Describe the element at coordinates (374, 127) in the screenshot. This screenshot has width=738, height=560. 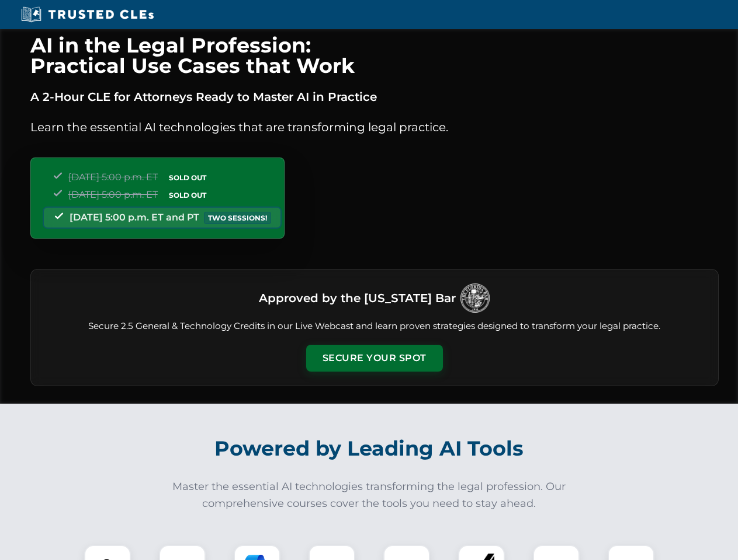
I see `p: Learn the essential AI technologies that are transforming legal practice.` at that location.